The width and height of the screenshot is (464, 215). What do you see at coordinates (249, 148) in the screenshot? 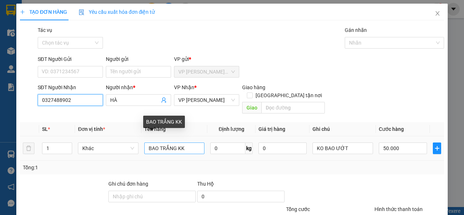
I see `span: kg` at bounding box center [249, 148].